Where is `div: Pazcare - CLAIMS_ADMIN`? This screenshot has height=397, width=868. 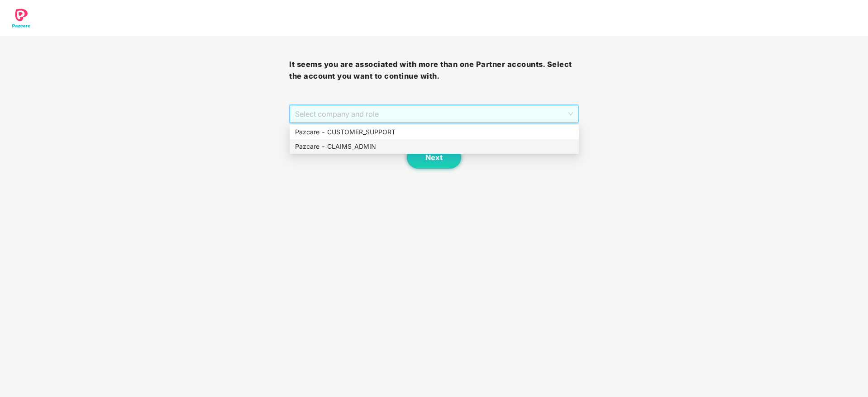 div: Pazcare - CLAIMS_ADMIN is located at coordinates (434, 147).